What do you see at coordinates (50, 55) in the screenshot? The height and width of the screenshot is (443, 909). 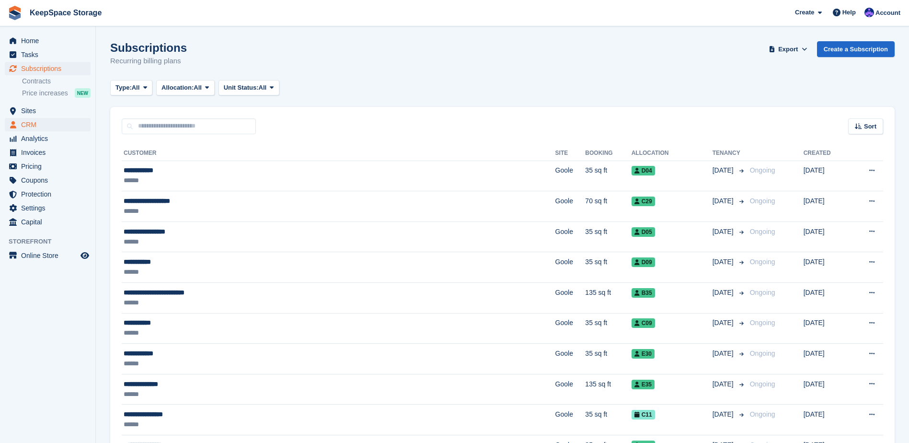 I see `span: Tasks` at bounding box center [50, 55].